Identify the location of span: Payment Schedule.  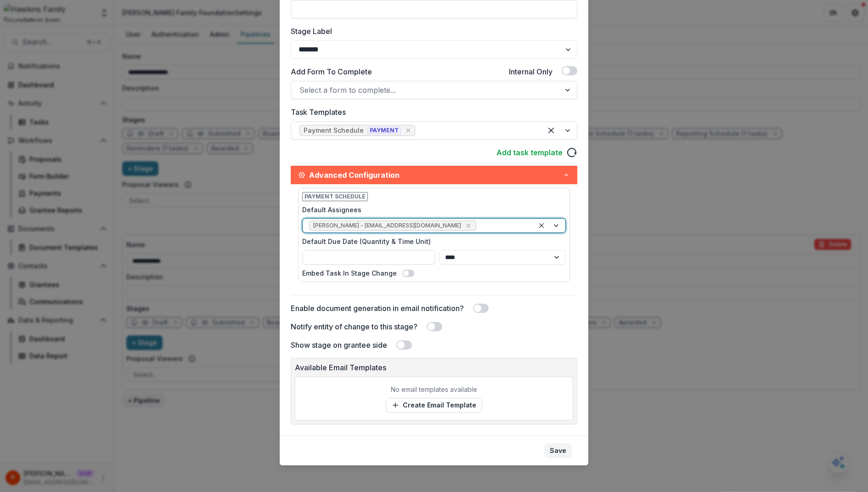
(335, 197).